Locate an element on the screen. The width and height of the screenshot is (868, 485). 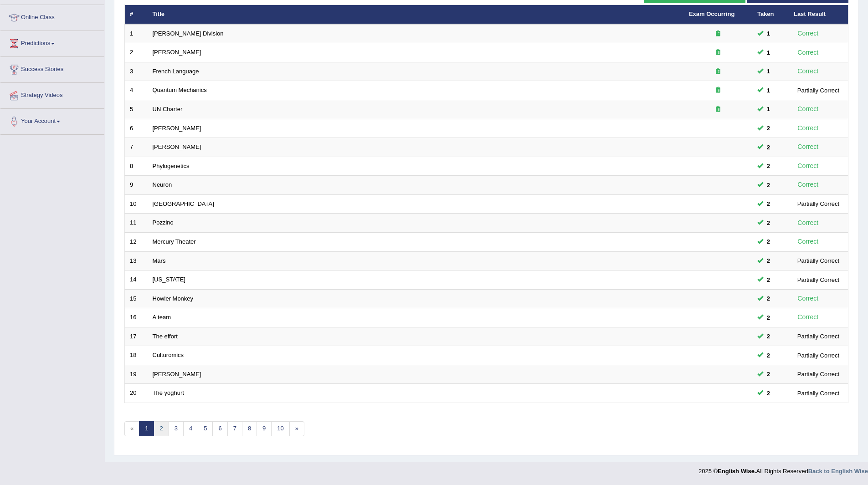
td: 3 is located at coordinates (136, 71).